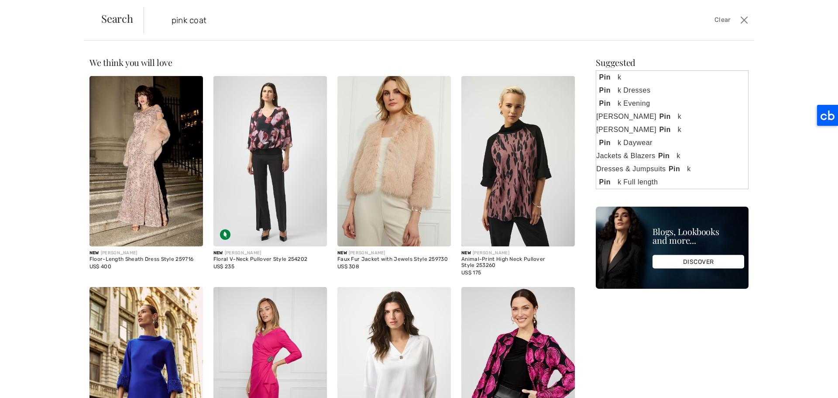 This screenshot has width=838, height=398. Describe the element at coordinates (518, 262) in the screenshot. I see `div: Animal-Print High Neck Pullover Style 253260` at that location.